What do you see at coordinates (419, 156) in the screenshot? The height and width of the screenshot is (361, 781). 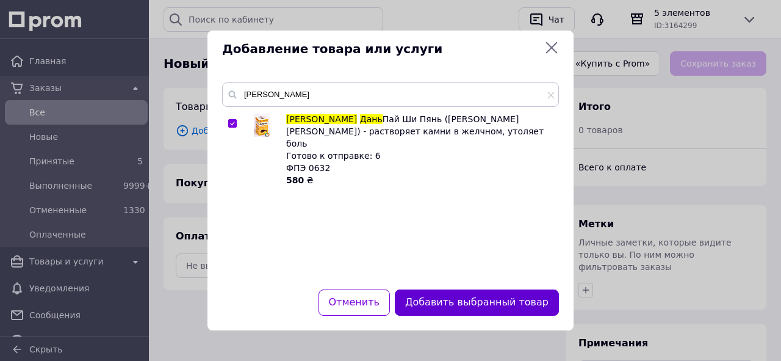 I see `div: Готово к отправке: 6` at bounding box center [419, 156].